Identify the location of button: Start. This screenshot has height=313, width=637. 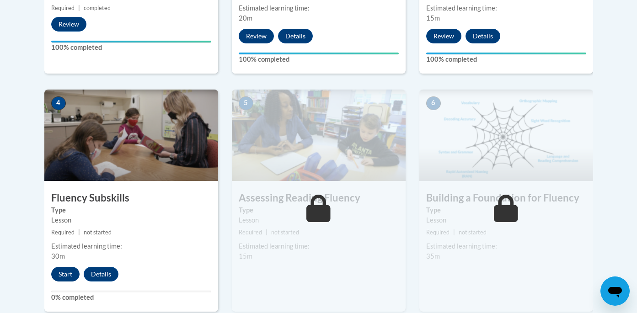
(65, 274).